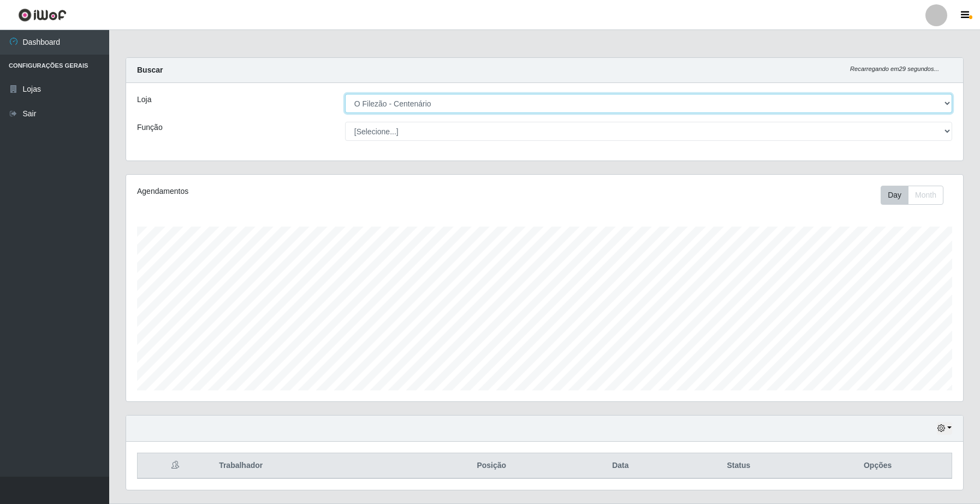 The image size is (980, 504). Describe the element at coordinates (302, 191) in the screenshot. I see `div: Agendamentos` at that location.